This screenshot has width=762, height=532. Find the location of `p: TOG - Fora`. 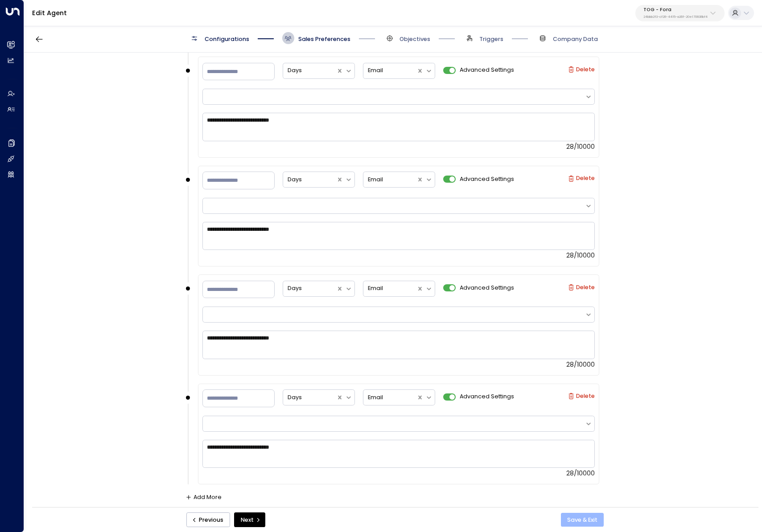

p: TOG - Fora is located at coordinates (676, 10).